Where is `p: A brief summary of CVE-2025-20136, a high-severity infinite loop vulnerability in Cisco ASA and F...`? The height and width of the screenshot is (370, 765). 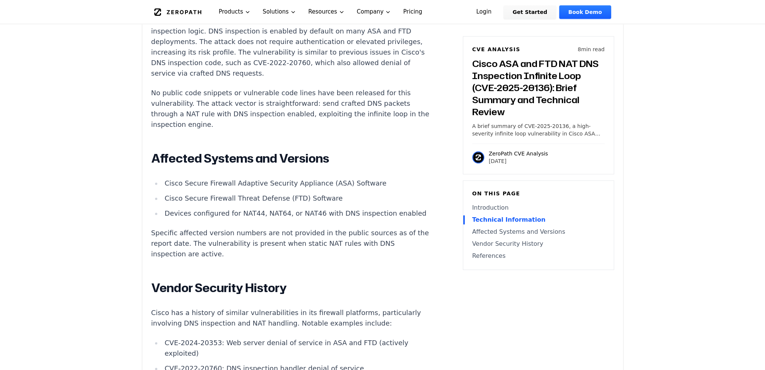
p: A brief summary of CVE-2025-20136, a high-severity infinite loop vulnerability in Cisco ASA and F... is located at coordinates (539, 130).